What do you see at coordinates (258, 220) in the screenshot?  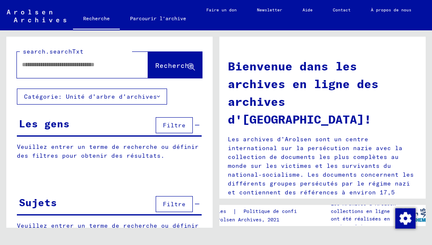 I see `p: Copyright © Arolsen Archives, 2021` at bounding box center [258, 220].